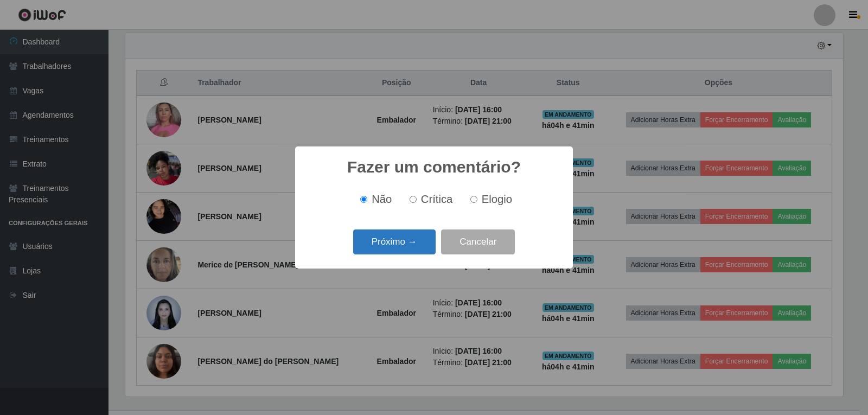 The height and width of the screenshot is (415, 868). Describe the element at coordinates (363, 199) in the screenshot. I see `input: Não` at that location.